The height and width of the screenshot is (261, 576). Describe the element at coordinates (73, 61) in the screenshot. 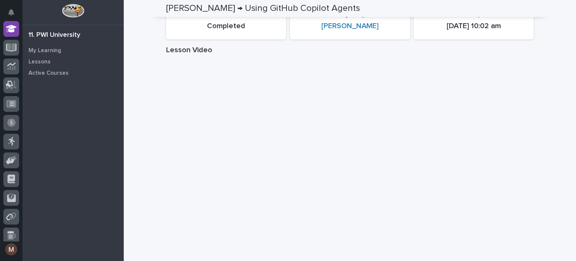

I see `a: Lessons` at that location.